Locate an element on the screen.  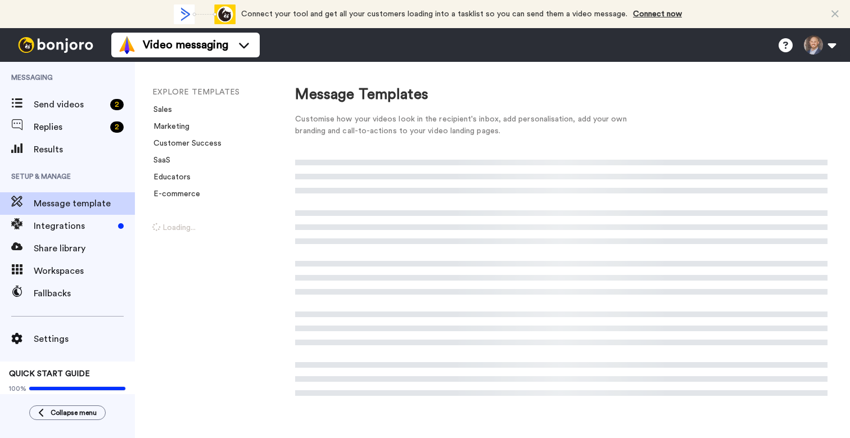
span: Collapse menu is located at coordinates (74, 412).